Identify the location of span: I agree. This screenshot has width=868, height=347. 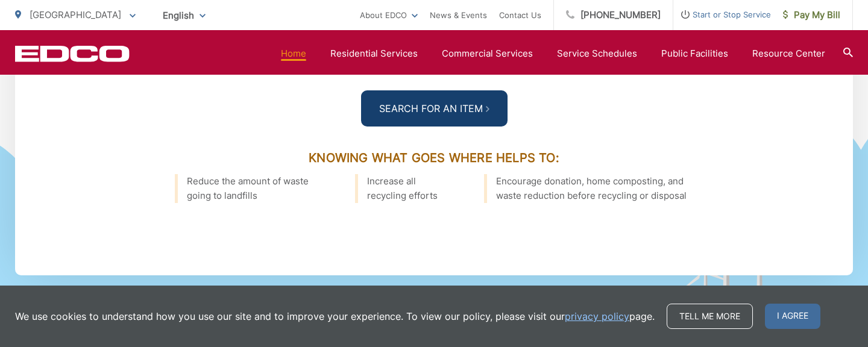
(793, 317).